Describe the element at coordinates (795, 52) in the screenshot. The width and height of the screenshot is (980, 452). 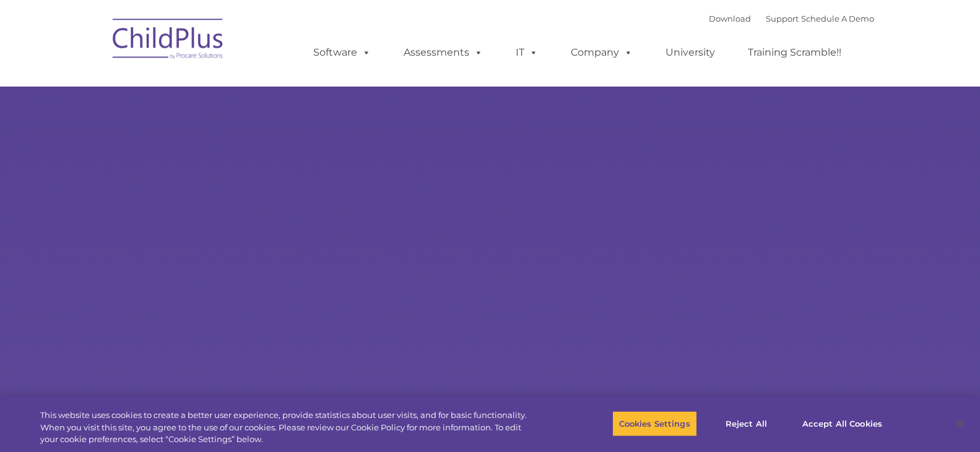
I see `a: Training Scramble!!` at that location.